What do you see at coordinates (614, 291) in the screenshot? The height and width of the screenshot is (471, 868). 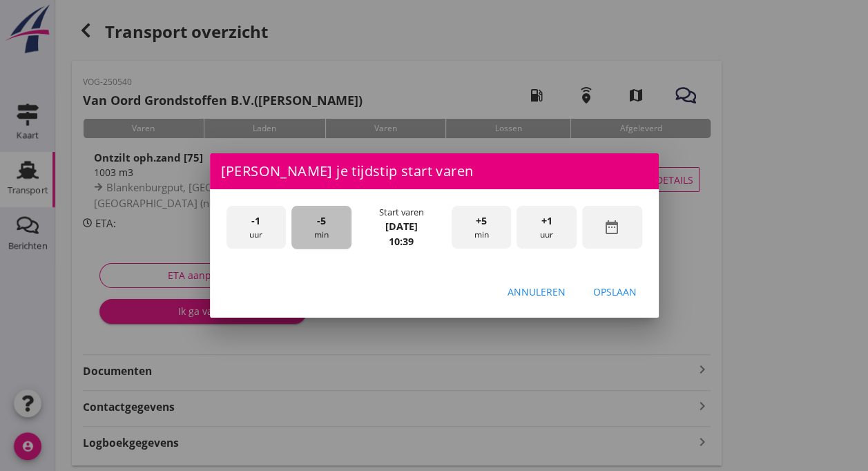 I see `div: Opslaan` at bounding box center [614, 291].